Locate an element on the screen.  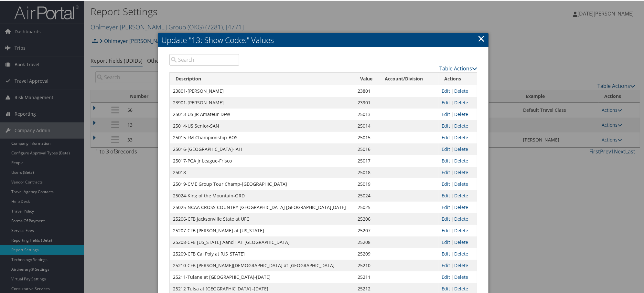
th: Description: activate to sort column descending is located at coordinates (262, 78).